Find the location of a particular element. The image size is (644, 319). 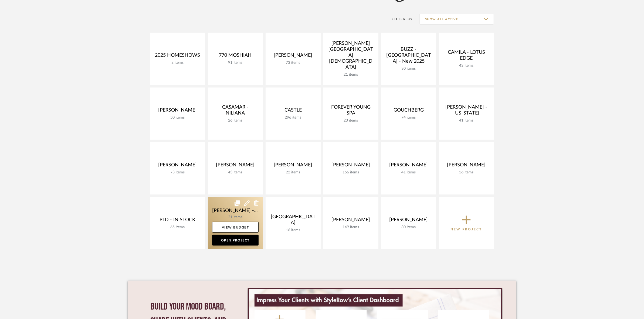

div: 74 items is located at coordinates (409, 117).